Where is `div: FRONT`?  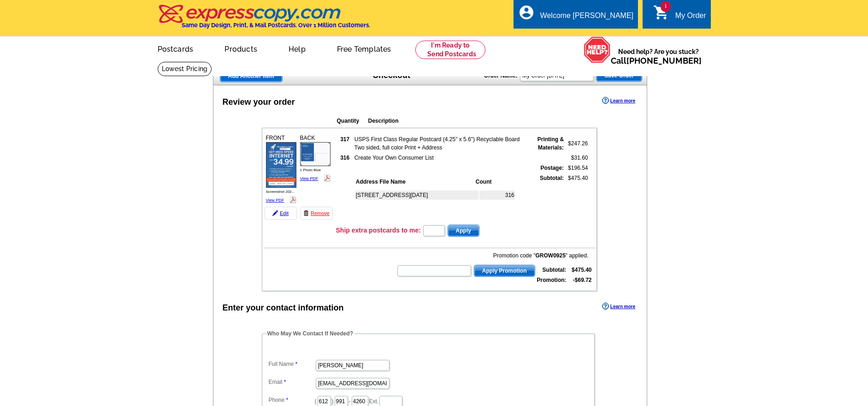 div: FRONT is located at coordinates (281, 169).